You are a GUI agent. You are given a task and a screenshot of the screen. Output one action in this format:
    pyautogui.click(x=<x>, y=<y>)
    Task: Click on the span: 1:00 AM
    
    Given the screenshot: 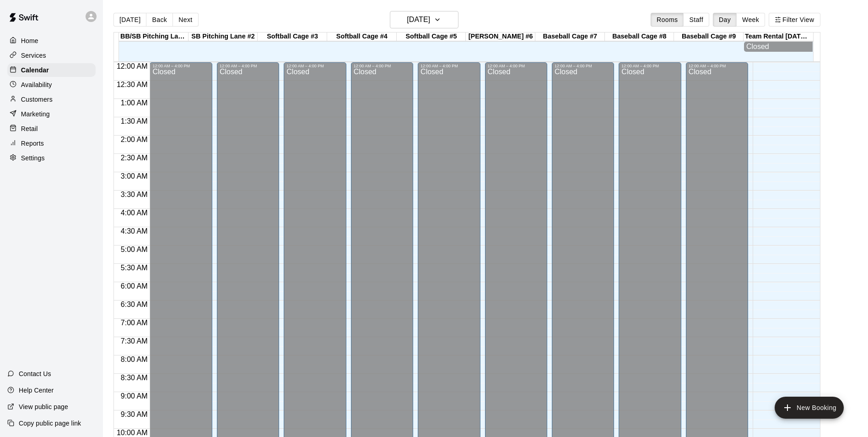 What is the action you would take?
    pyautogui.click(x=134, y=103)
    